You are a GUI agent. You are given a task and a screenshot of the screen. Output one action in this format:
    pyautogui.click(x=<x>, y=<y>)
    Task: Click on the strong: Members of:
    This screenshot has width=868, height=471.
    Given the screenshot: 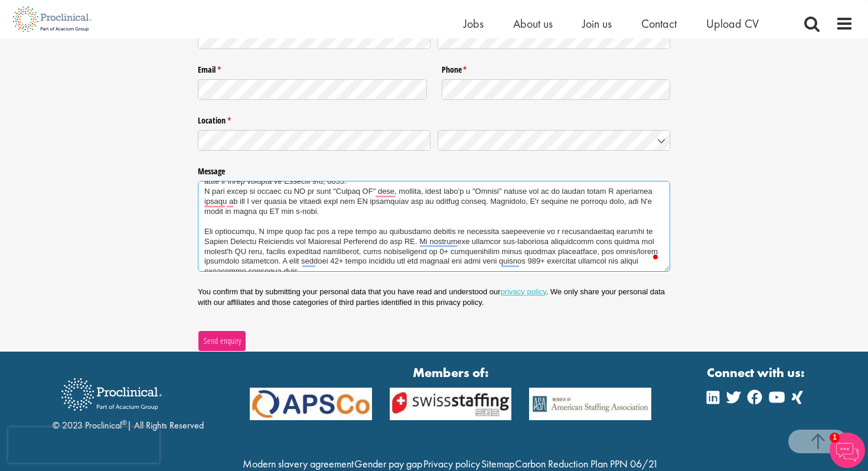 What is the action you would take?
    pyautogui.click(x=450, y=372)
    